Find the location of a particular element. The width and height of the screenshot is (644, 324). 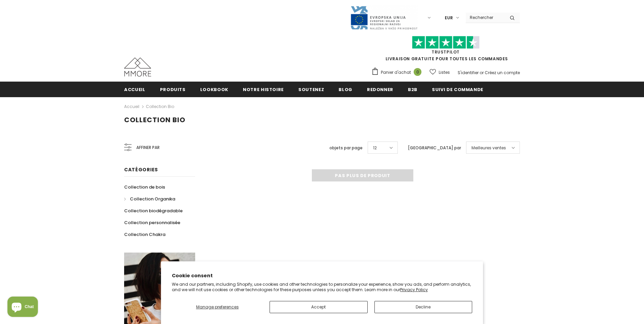

button: Manage preferences is located at coordinates (217, 307).